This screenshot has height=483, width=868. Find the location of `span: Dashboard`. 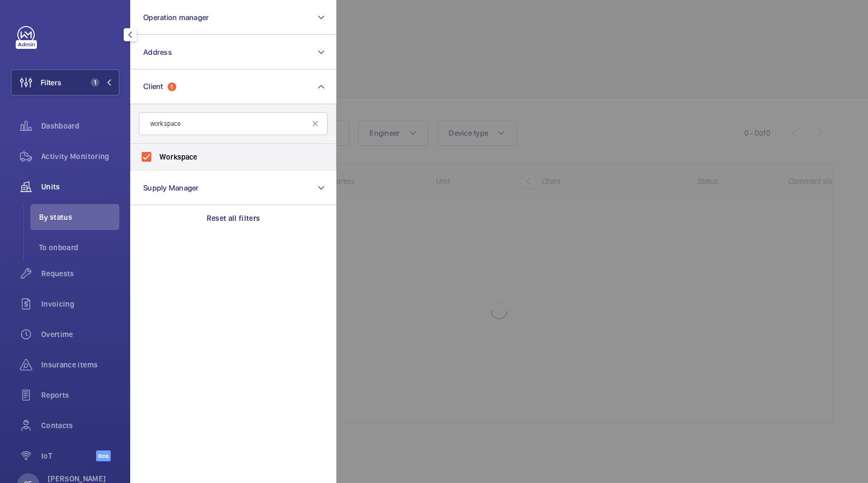

span: Dashboard is located at coordinates (80, 126).